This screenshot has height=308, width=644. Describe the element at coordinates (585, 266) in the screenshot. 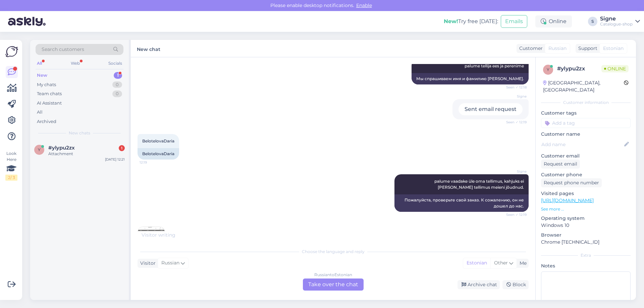

I see `p: Notes` at that location.